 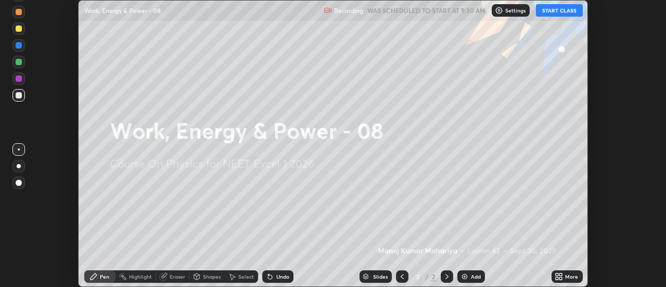 What do you see at coordinates (515, 10) in the screenshot?
I see `p: Settings` at bounding box center [515, 10].